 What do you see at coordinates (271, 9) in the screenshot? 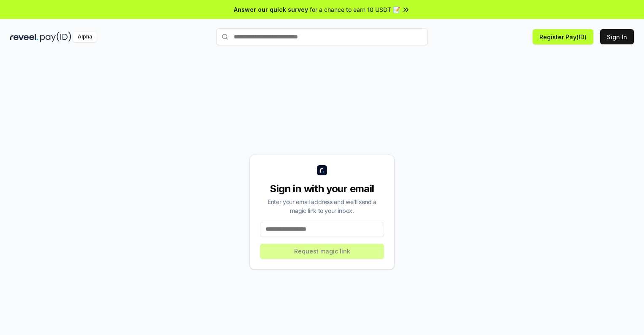
I see `span: Answer our quick survey` at bounding box center [271, 9].